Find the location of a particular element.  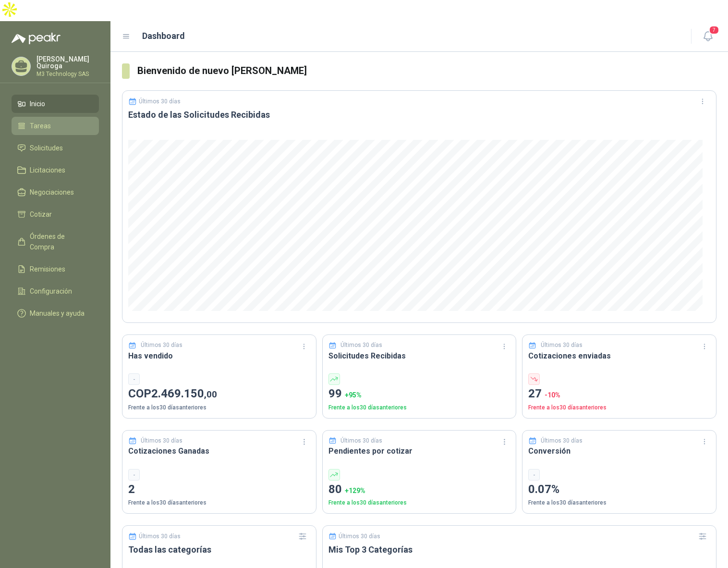

h3: Solicitudes Recibidas is located at coordinates (419, 355).